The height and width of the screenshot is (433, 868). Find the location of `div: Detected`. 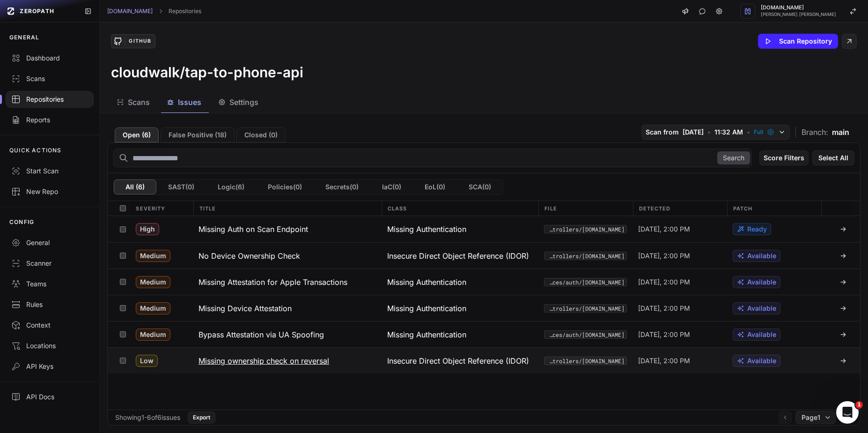

div: Detected is located at coordinates (680, 208).